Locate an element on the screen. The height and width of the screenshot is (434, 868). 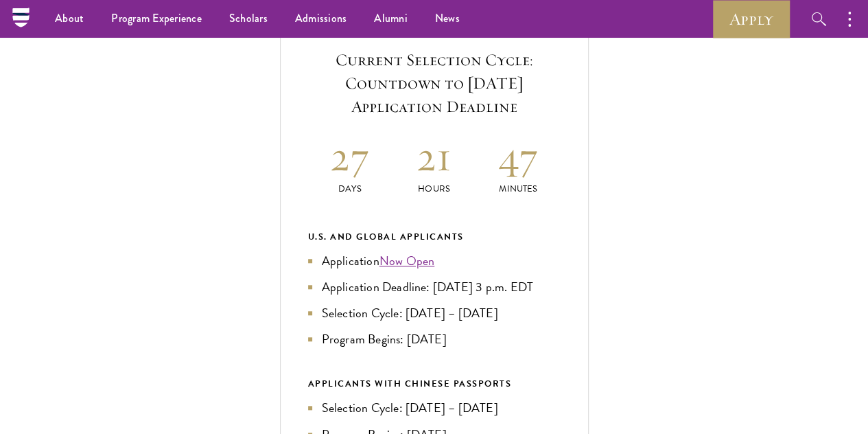
li: Application is located at coordinates (435, 261).